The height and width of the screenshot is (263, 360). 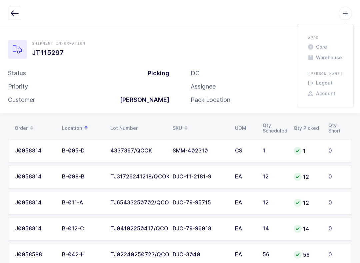 What do you see at coordinates (137, 128) in the screenshot?
I see `div: Lot Number` at bounding box center [137, 128].